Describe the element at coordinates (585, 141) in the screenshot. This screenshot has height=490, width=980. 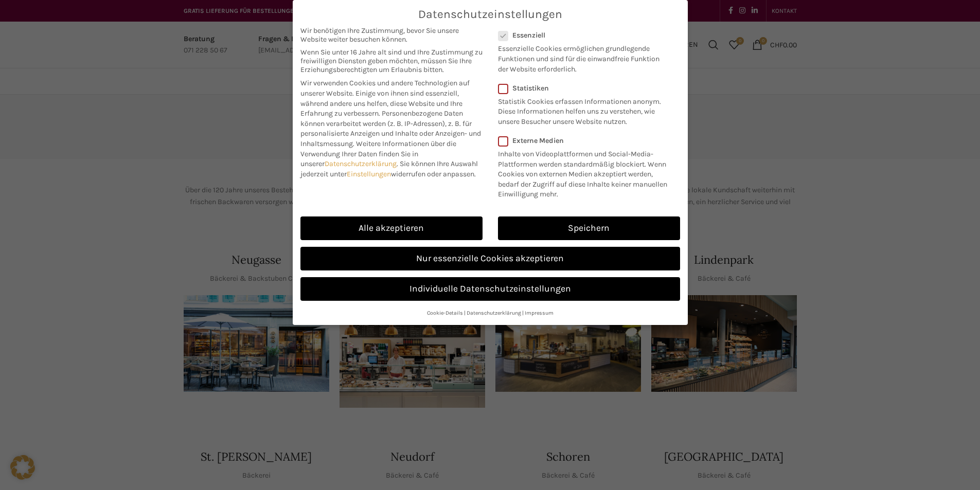
I see `label: Externe Medien` at that location.